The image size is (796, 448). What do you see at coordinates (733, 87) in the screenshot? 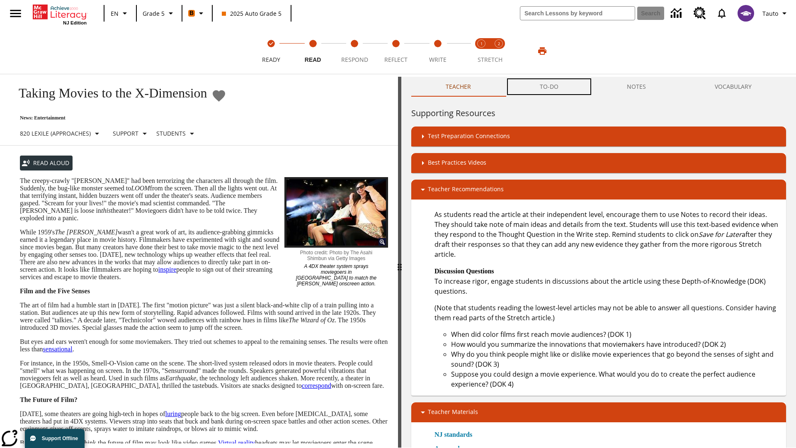
I see `button: VOCABULARY` at bounding box center [733, 87].